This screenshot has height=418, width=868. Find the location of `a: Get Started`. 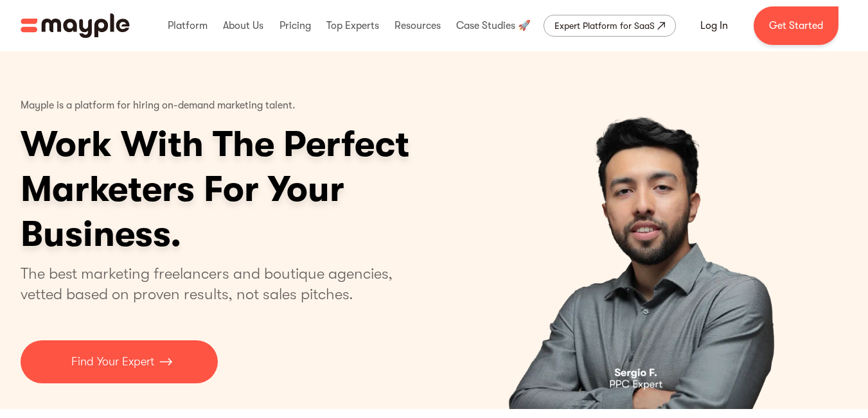

a: Get Started is located at coordinates (796, 25).